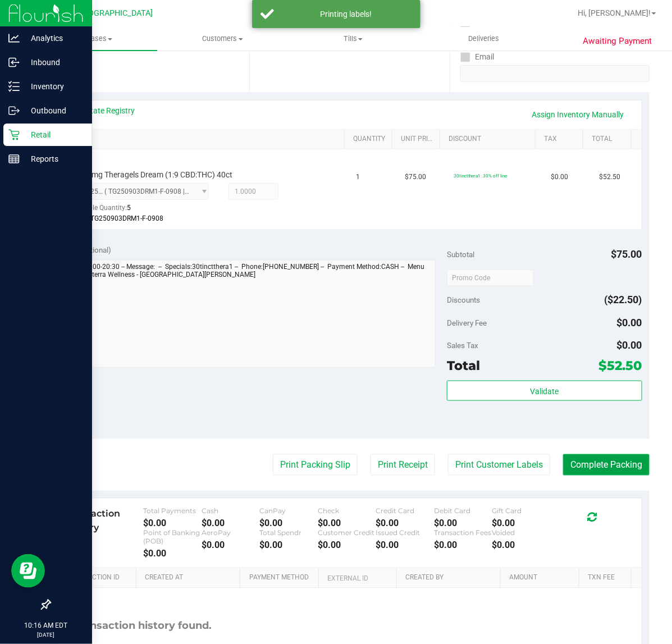  Describe the element at coordinates (460, 254) in the screenshot. I see `span: Subtotal` at that location.